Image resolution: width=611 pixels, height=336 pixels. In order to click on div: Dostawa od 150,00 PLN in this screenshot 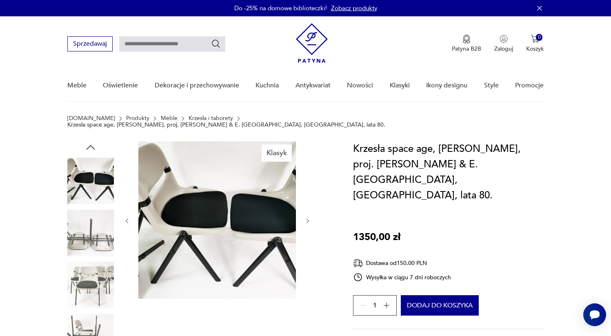, I will do `click(402, 263)`.